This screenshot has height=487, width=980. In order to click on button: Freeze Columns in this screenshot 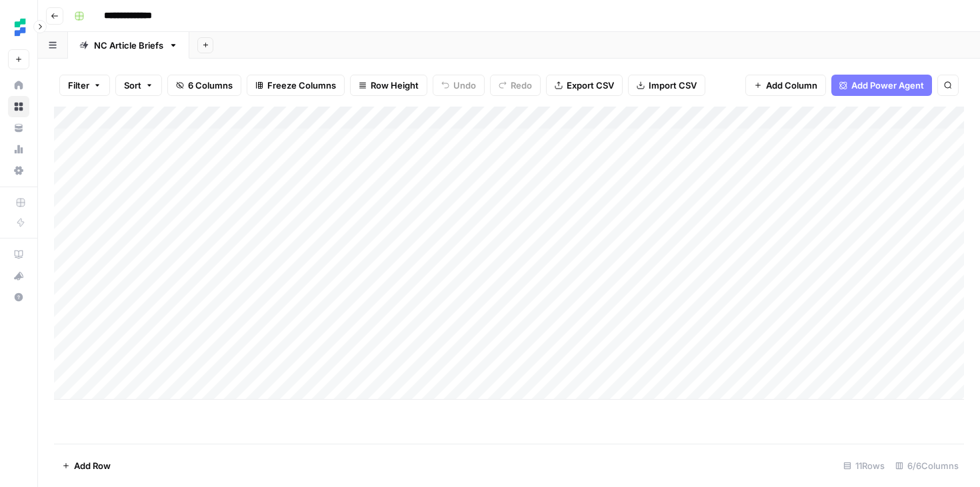, I will do `click(295, 86)`.